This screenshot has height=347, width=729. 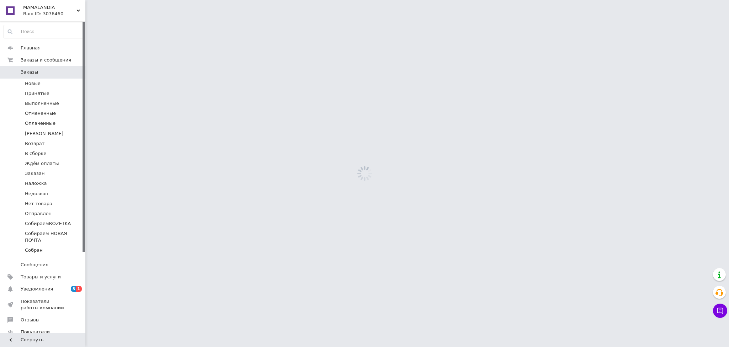 I want to click on span: Показатели работы компании, so click(x=43, y=305).